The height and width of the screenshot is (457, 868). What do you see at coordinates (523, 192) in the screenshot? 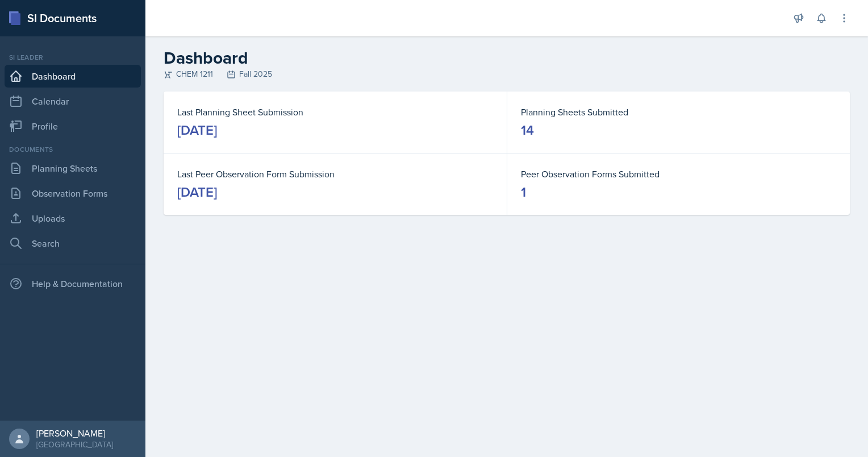
I see `div: 1` at bounding box center [523, 192].